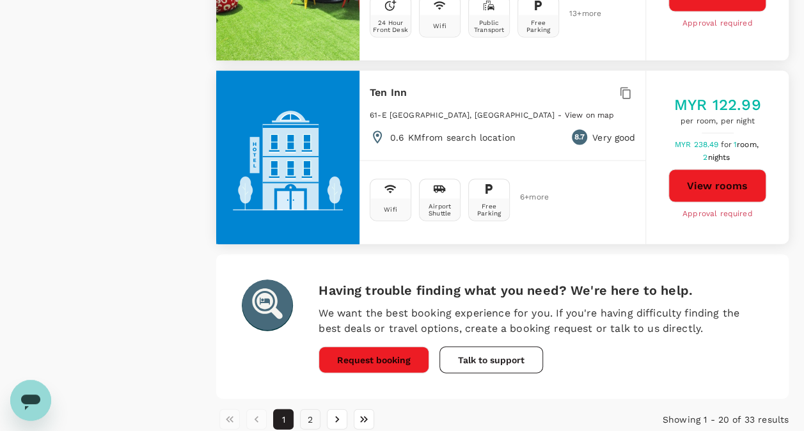 This screenshot has width=804, height=431. What do you see at coordinates (439, 210) in the screenshot?
I see `div: Airport Shuttle` at bounding box center [439, 210].